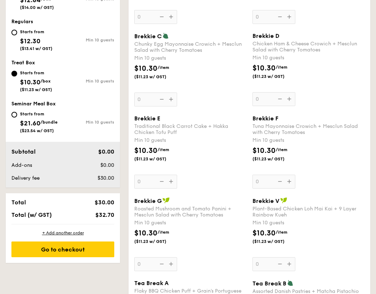 This screenshot has width=376, height=294. I want to click on span: Treat Box, so click(23, 62).